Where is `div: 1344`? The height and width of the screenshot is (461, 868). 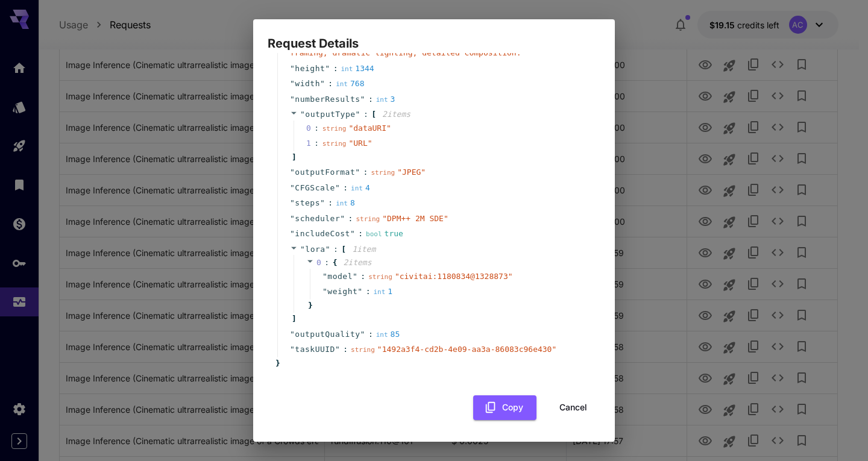
div: 1344 is located at coordinates (357, 69).